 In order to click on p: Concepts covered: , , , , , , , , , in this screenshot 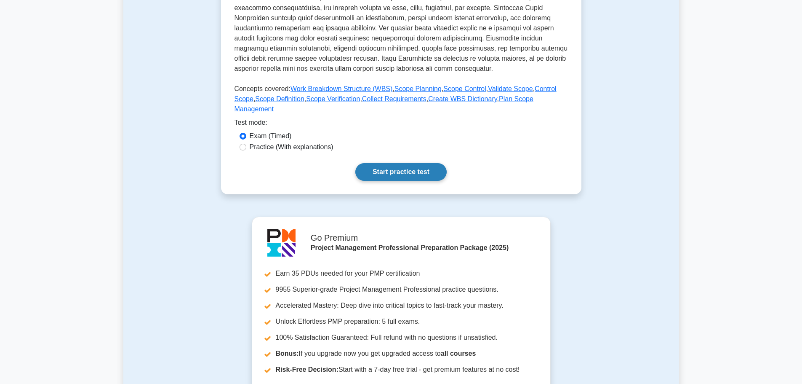, I will do `click(401, 101)`.